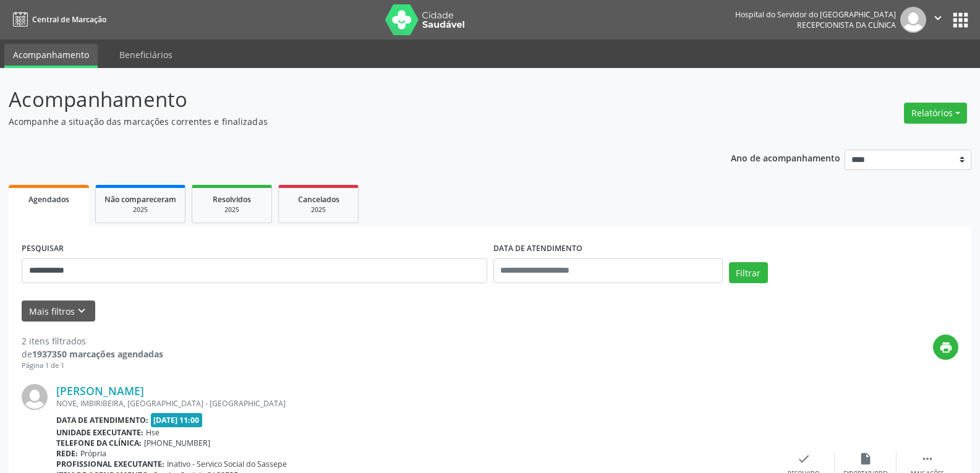 The height and width of the screenshot is (473, 980). Describe the element at coordinates (346, 121) in the screenshot. I see `p: Acompanhe a situação das marcações correntes e finalizadas` at that location.